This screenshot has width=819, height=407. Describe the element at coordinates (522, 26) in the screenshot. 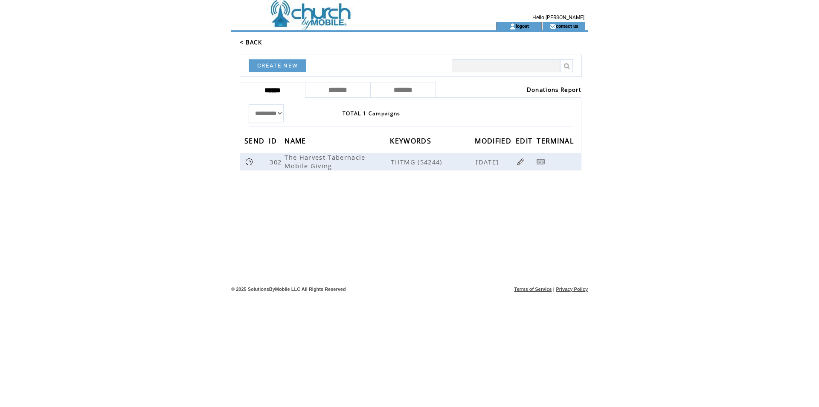

I see `a: logout` at that location.